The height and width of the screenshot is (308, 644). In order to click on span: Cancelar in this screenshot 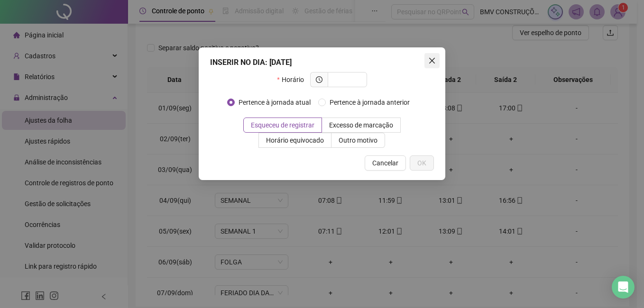, I will do `click(385, 163)`.